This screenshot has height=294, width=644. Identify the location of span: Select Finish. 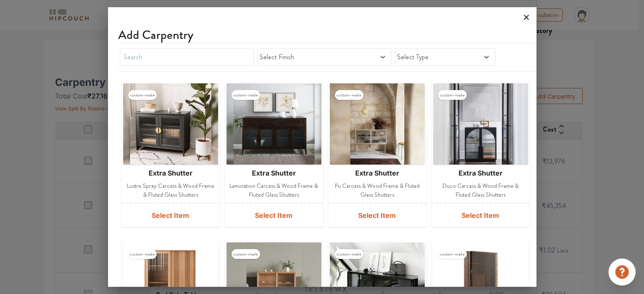
(307, 57).